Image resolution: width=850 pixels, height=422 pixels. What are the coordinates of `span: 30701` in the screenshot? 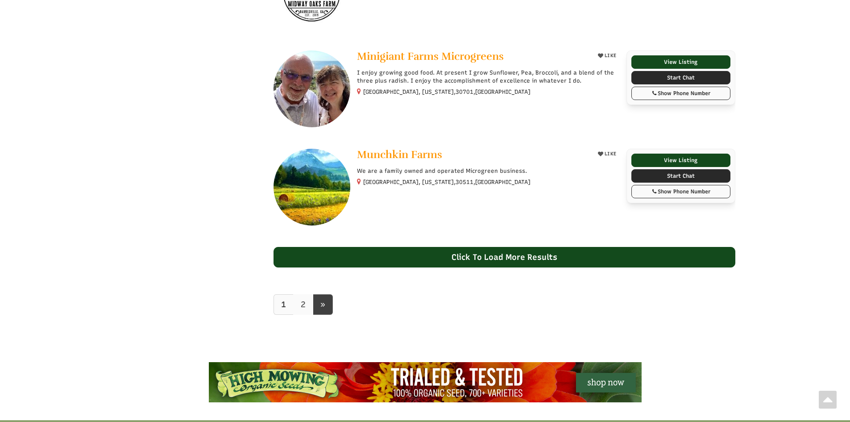 It's located at (465, 92).